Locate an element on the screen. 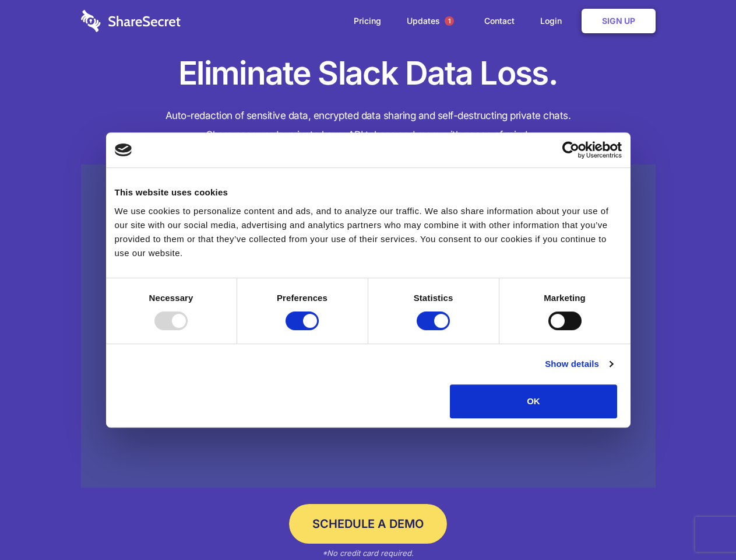  div: This website uses cookies is located at coordinates (368, 192).